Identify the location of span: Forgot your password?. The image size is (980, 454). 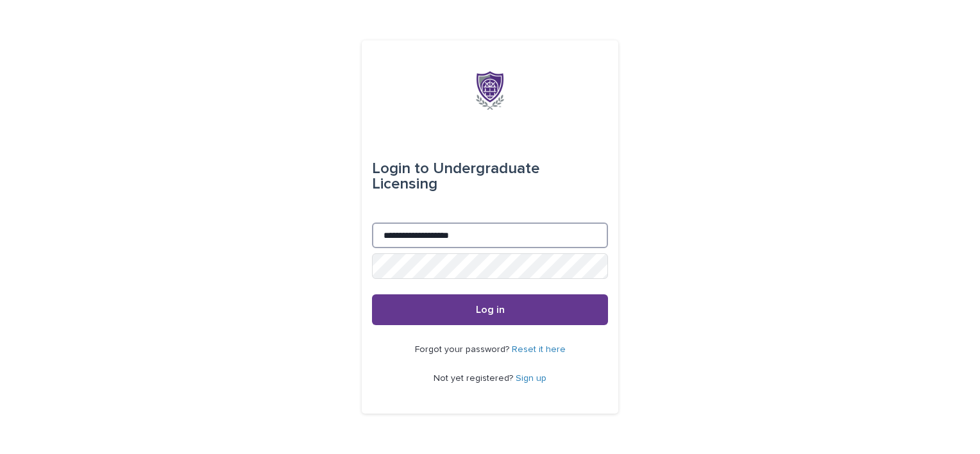
(463, 349).